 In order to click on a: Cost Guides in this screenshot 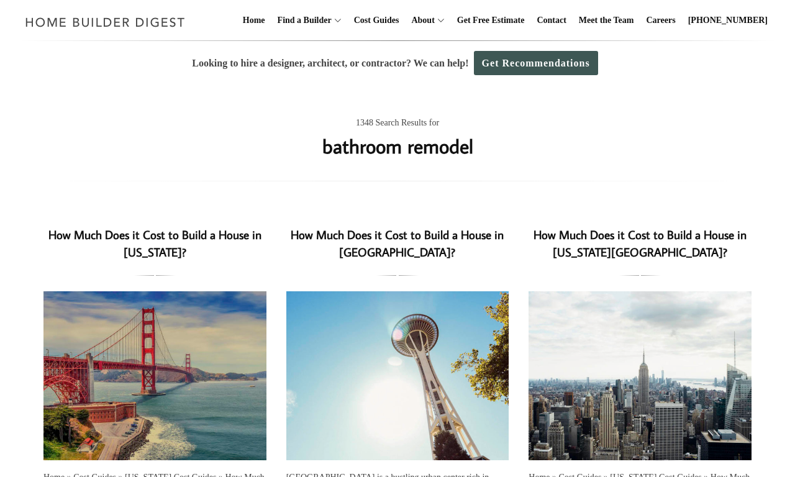, I will do `click(376, 21)`.